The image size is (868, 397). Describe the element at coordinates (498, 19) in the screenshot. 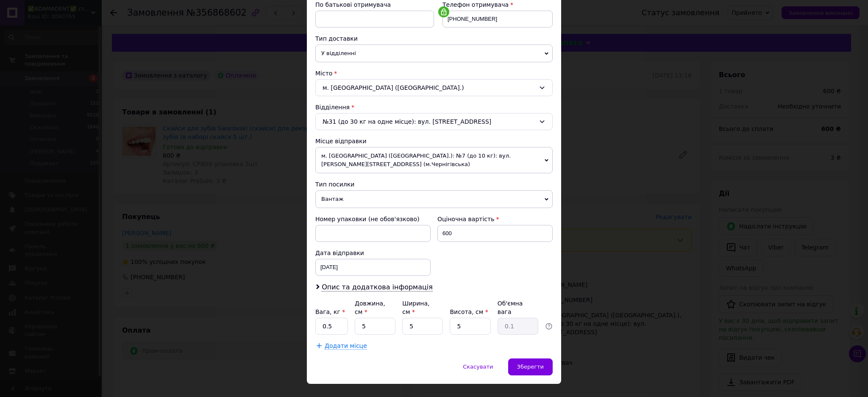

I see `input: +380` at that location.